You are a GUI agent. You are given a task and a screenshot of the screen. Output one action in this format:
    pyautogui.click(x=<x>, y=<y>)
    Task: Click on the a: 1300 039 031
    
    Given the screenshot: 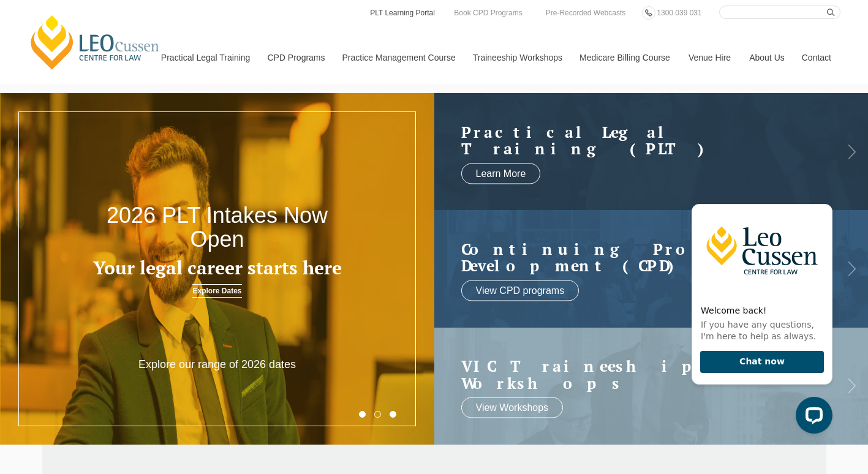 What is the action you would take?
    pyautogui.click(x=679, y=13)
    